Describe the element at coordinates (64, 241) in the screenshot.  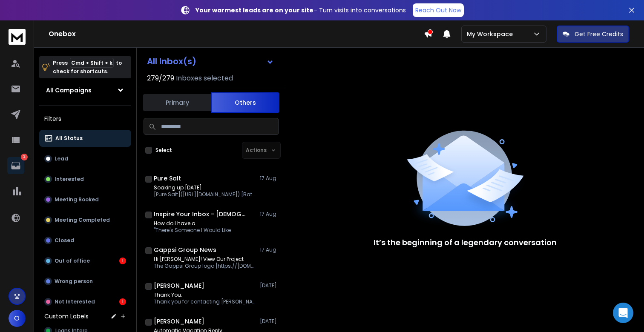
I see `p: Closed` at that location.